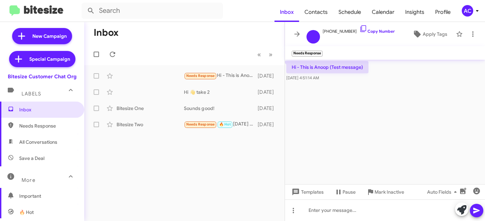 This screenshot has height=221, width=485. Describe the element at coordinates (386, 192) in the screenshot. I see `button: Mark Inactive` at that location.